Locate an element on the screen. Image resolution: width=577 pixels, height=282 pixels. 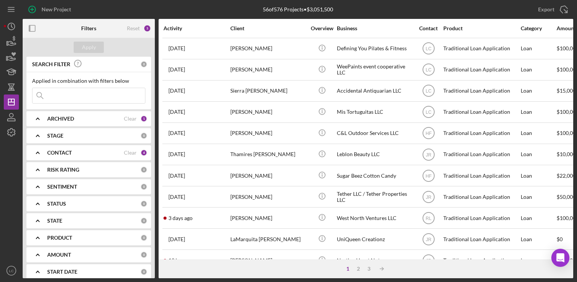
div: Leblon Beauty LLC is located at coordinates (375, 154).